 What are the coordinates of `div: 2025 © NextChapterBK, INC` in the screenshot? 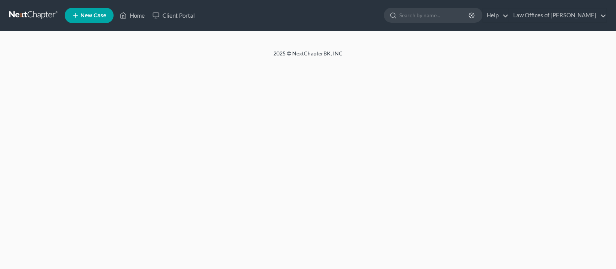 It's located at (308, 57).